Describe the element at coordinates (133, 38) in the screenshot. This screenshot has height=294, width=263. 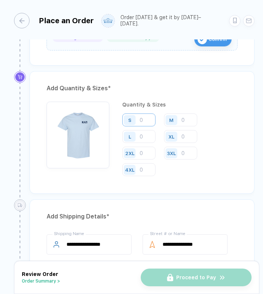
I see `div: 95% customers say yes!` at that location.